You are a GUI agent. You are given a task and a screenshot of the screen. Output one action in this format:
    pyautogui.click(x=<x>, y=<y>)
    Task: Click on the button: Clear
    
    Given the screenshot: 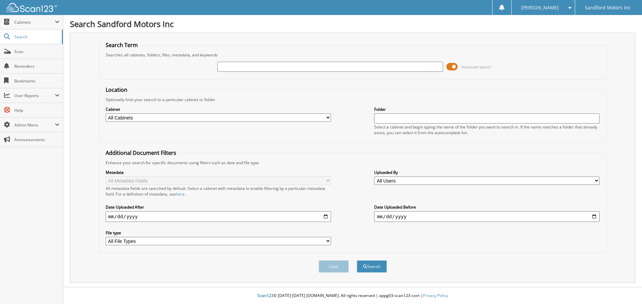 What is the action you would take?
    pyautogui.click(x=334, y=267)
    